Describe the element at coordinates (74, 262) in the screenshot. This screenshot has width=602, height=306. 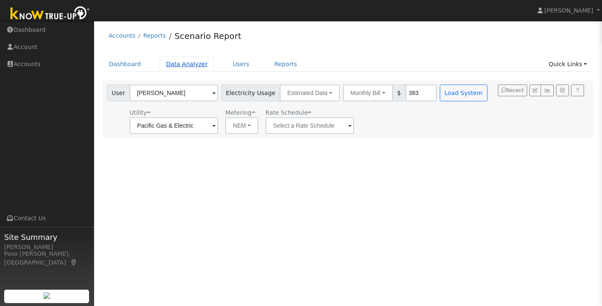
I see `a: Map` at that location.